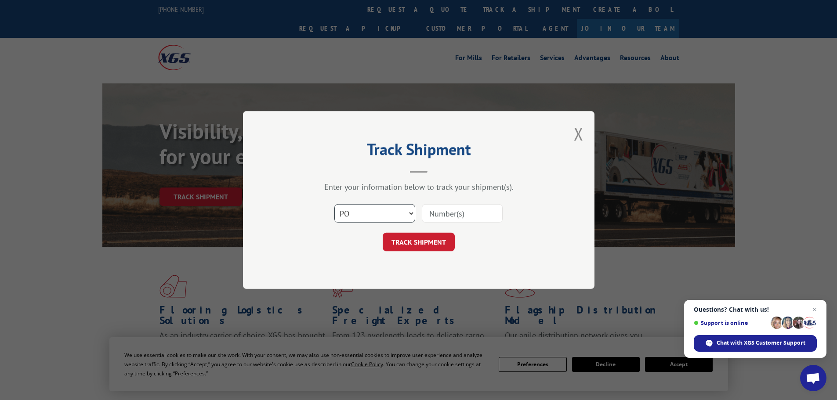 This screenshot has width=837, height=400. I want to click on span: Close chat, so click(814, 310).